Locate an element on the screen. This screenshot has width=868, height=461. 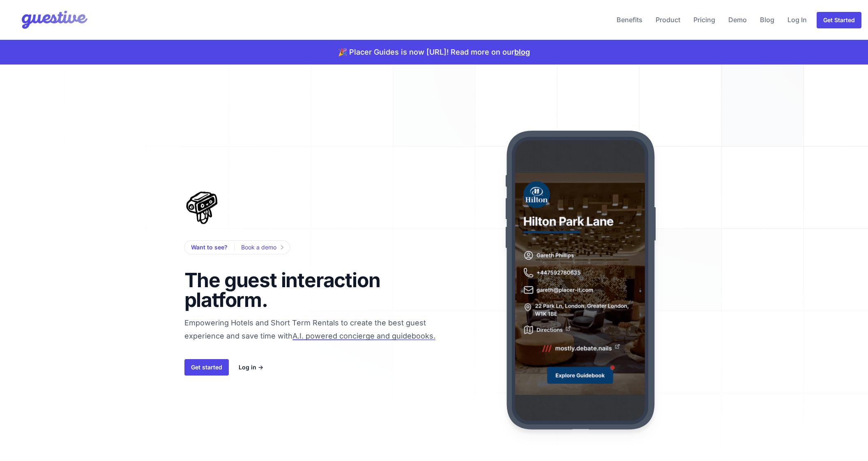
a: Benefits is located at coordinates (630, 20).